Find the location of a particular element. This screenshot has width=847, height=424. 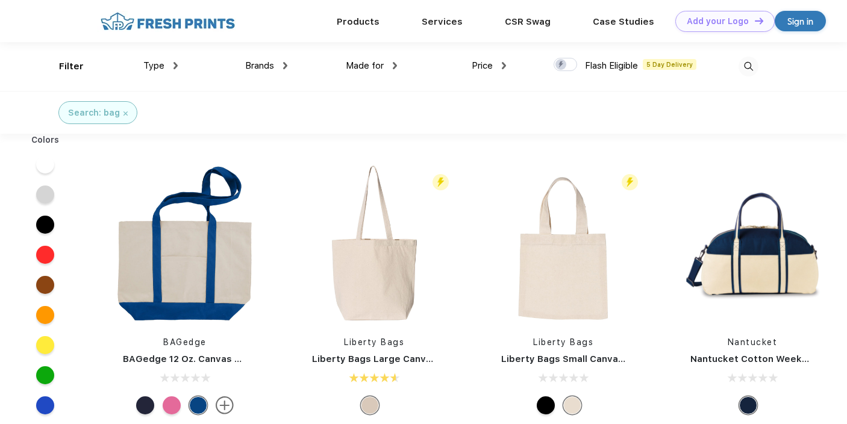

div: Natural Pink is located at coordinates (172, 406).